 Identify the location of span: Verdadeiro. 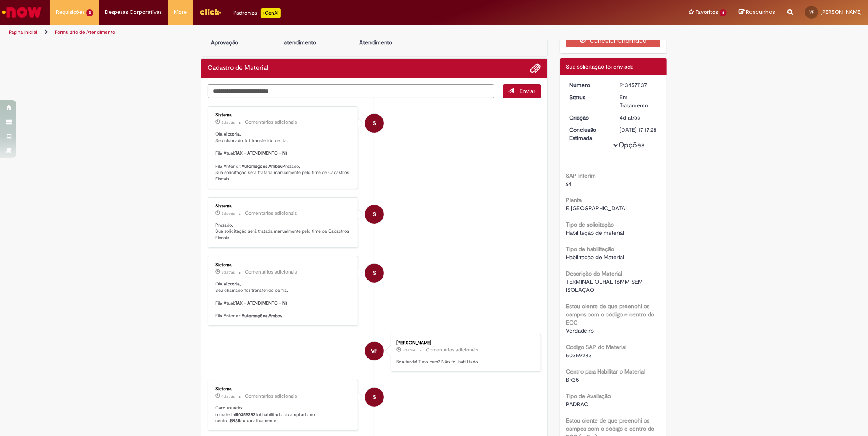
(580, 331).